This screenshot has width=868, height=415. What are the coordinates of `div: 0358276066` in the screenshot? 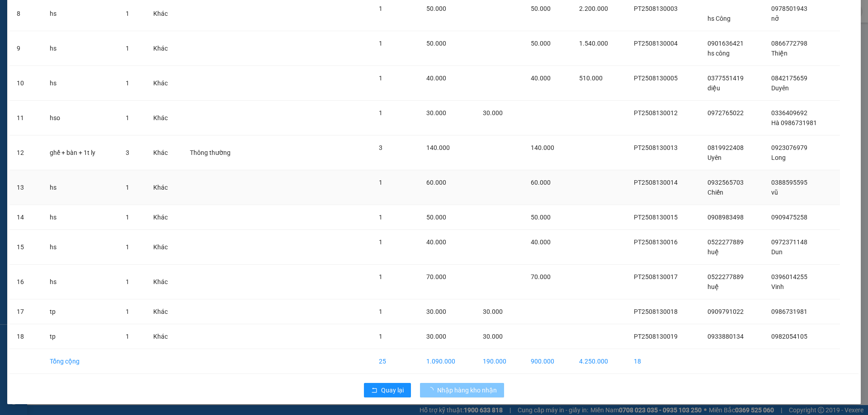 It's located at (142, 34).